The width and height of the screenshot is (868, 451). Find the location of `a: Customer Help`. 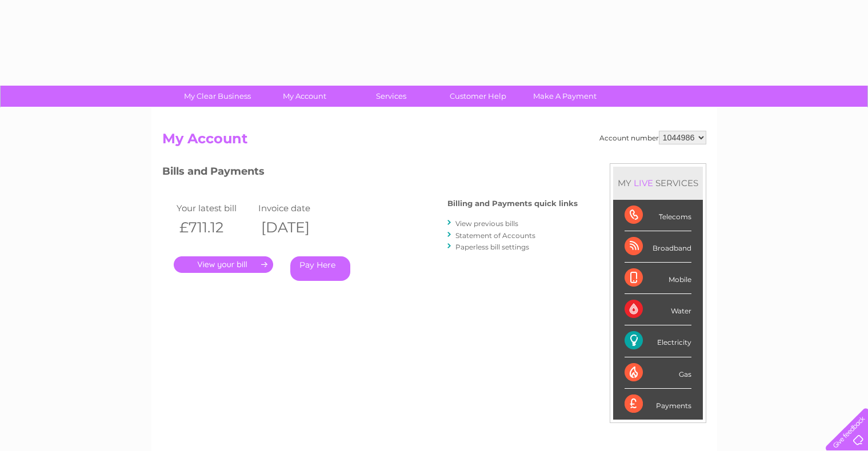

a: Customer Help is located at coordinates (478, 96).